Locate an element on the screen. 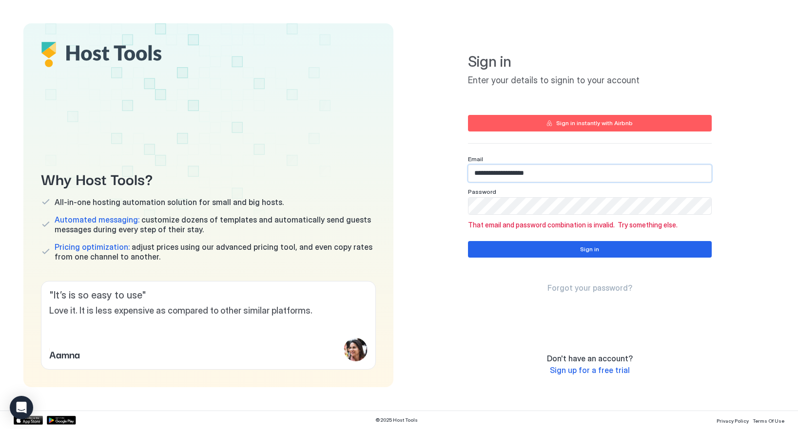 The height and width of the screenshot is (429, 798). span: Privacy Policy is located at coordinates (732, 421).